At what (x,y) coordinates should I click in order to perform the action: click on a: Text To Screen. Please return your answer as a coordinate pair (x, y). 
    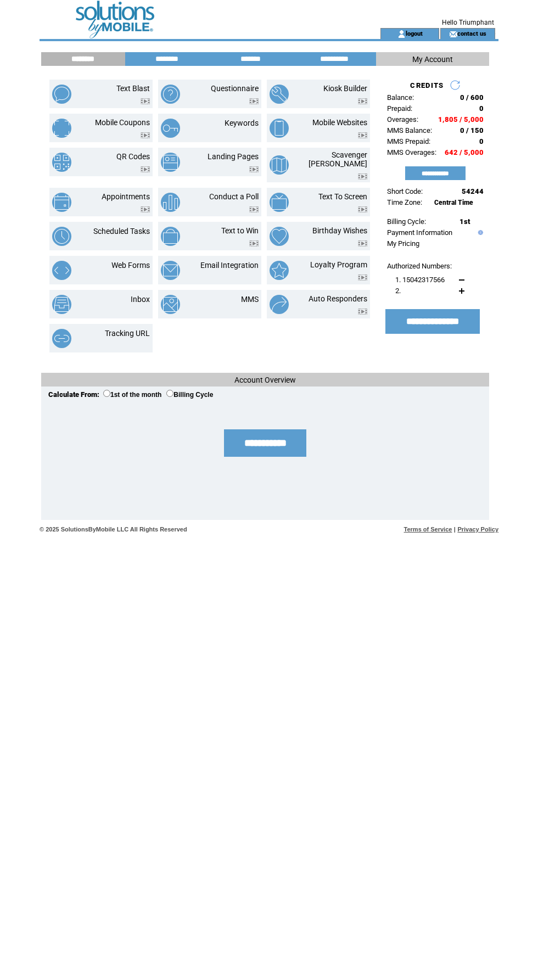
    Looking at the image, I should click on (343, 197).